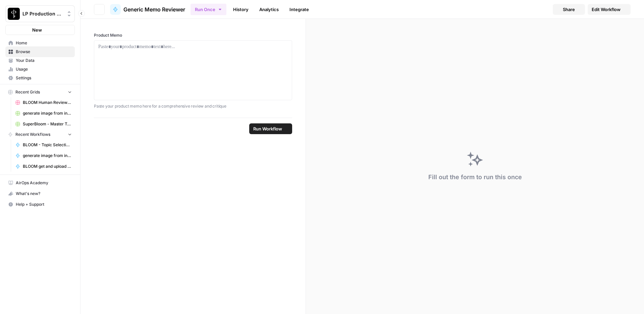 The image size is (644, 314). Describe the element at coordinates (44, 52) in the screenshot. I see `span: Browse` at that location.